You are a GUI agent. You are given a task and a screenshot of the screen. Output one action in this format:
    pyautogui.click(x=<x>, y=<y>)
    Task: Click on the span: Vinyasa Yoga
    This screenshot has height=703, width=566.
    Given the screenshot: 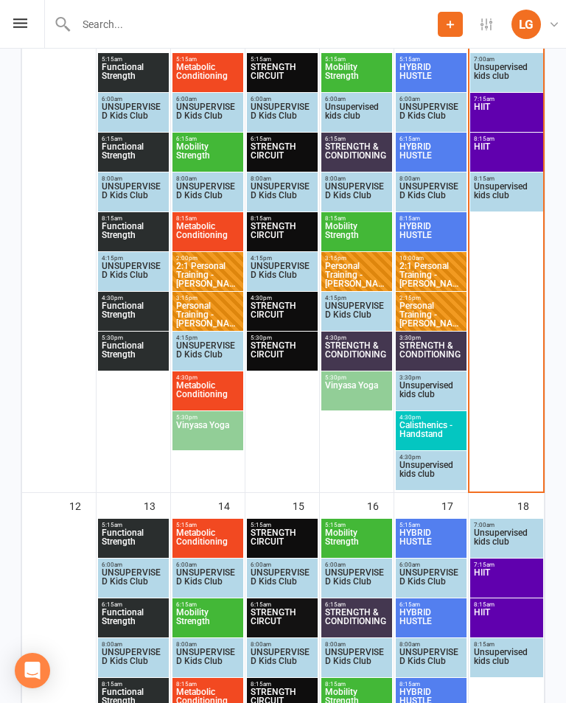 What is the action you would take?
    pyautogui.click(x=208, y=434)
    